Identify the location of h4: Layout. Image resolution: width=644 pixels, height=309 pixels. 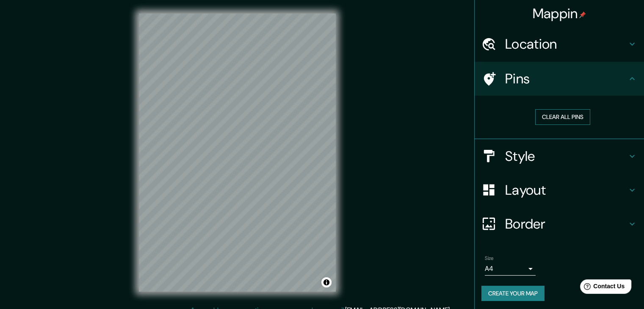
(566, 190).